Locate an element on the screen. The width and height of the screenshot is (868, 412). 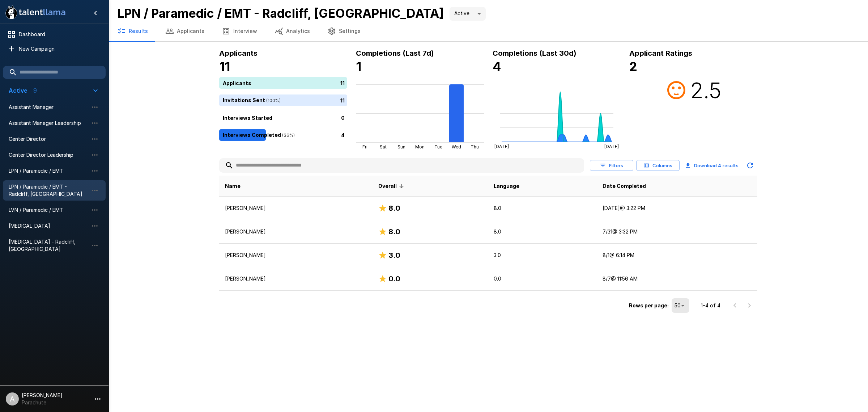
tspan: Sun is located at coordinates (401, 147).